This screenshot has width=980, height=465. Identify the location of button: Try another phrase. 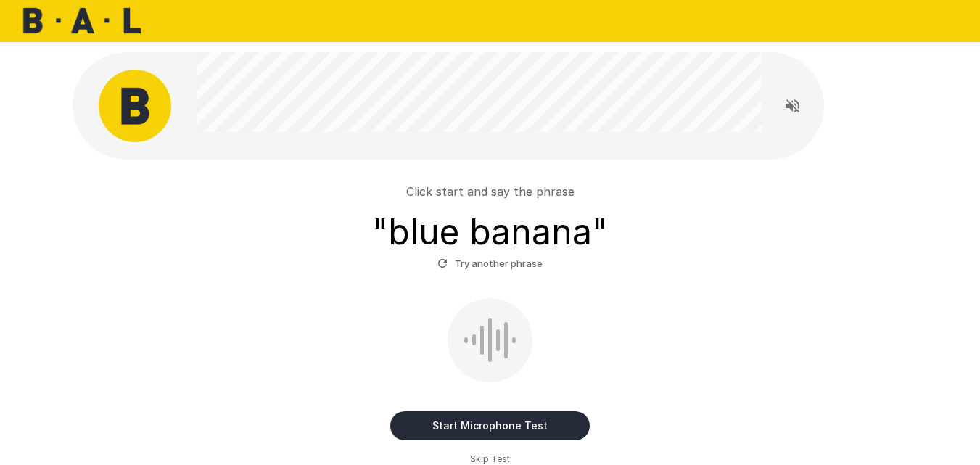
(490, 263).